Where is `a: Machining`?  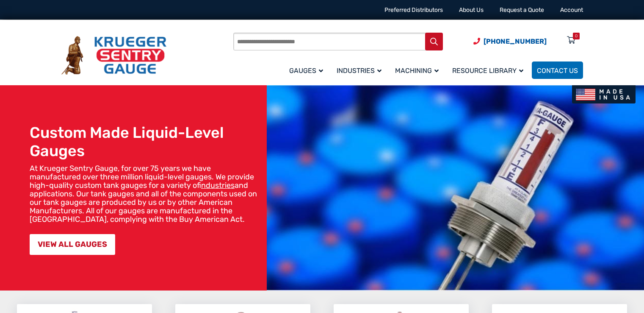 a: Machining is located at coordinates (419, 70).